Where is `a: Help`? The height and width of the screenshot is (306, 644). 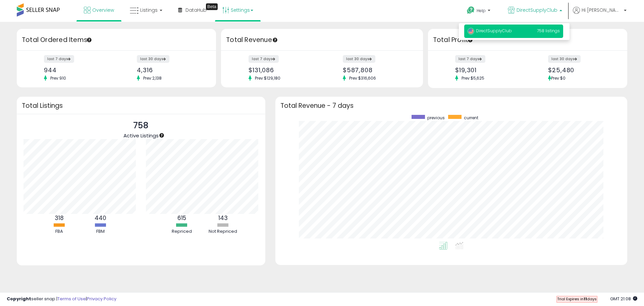
a: Help is located at coordinates (479, 12).